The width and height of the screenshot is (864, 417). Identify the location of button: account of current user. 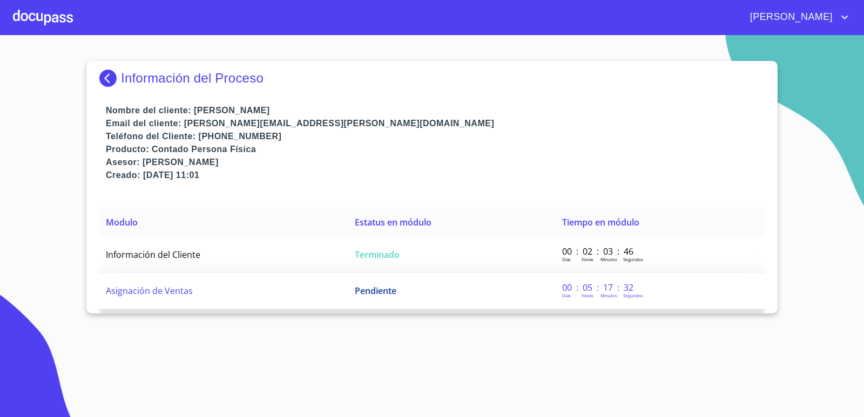
(796, 17).